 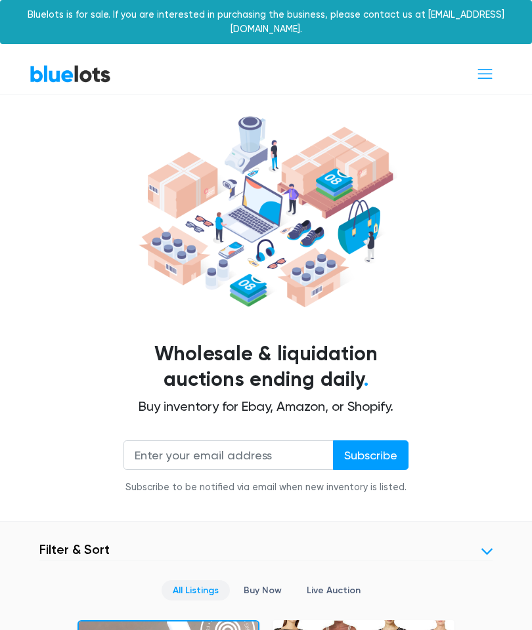 I want to click on input: Enter your email address, so click(x=228, y=455).